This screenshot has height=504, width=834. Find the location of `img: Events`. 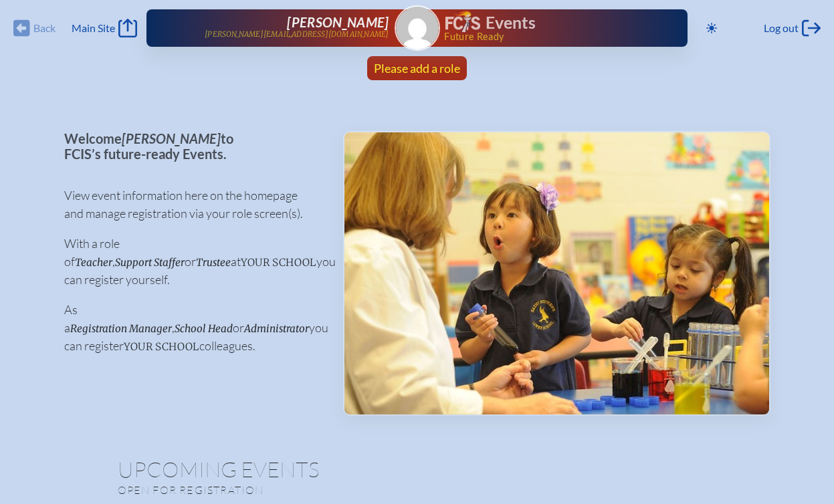

img: Events is located at coordinates (557, 273).